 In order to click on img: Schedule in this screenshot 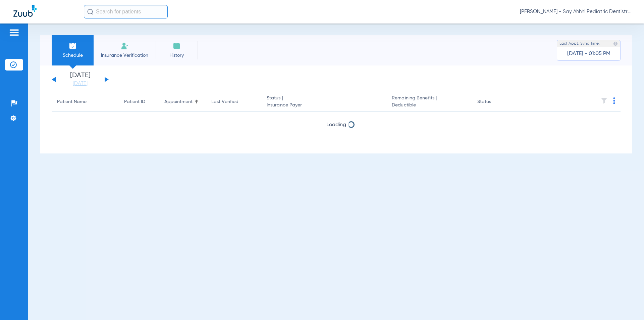, I will do `click(73, 46)`.